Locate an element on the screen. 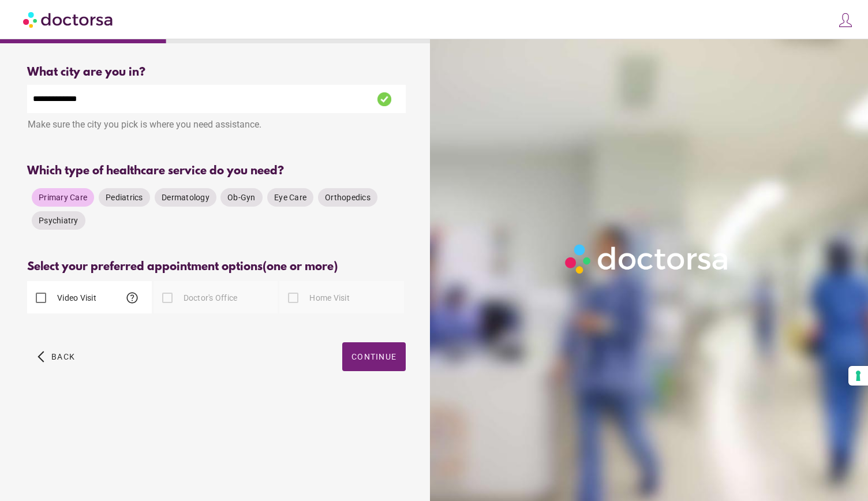 The height and width of the screenshot is (501, 868). button: Continue is located at coordinates (373, 357).